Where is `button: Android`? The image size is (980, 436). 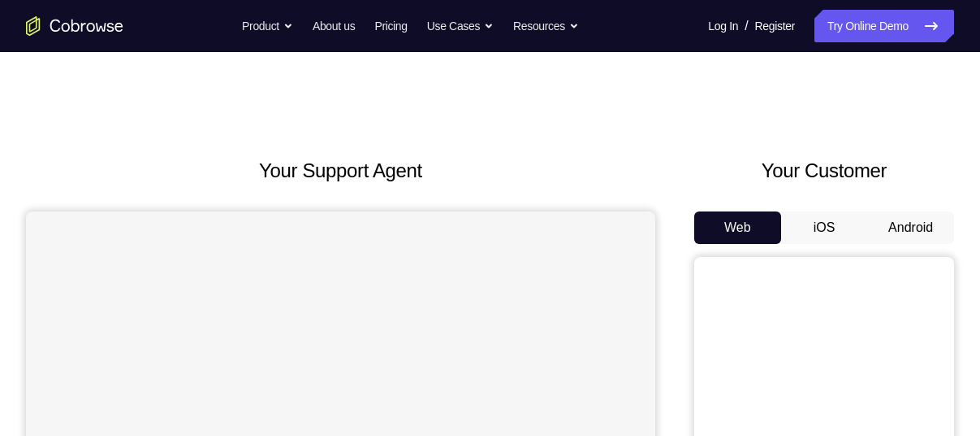
button: Android is located at coordinates (911, 228).